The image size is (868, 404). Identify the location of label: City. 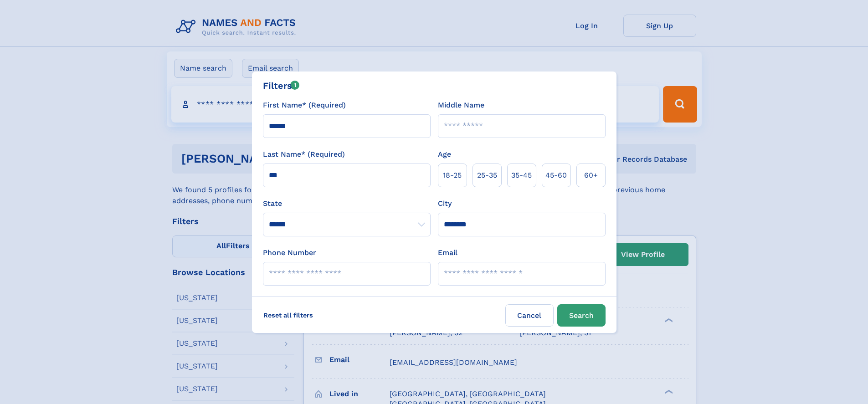
(445, 204).